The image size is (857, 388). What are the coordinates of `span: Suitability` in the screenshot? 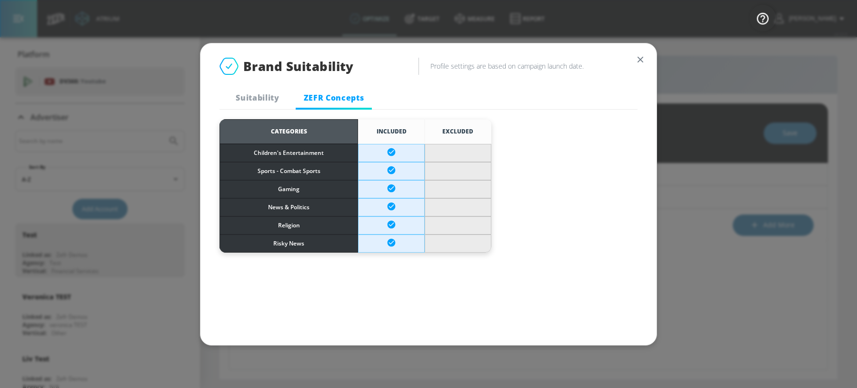 It's located at (258, 98).